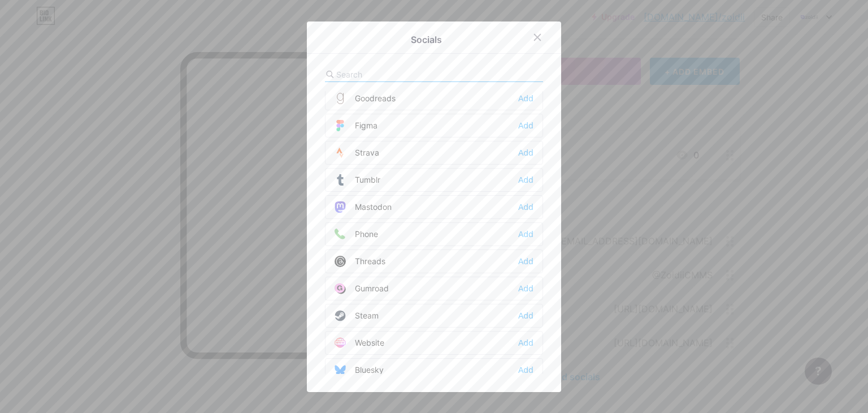 The height and width of the screenshot is (413, 868). Describe the element at coordinates (357, 315) in the screenshot. I see `div: Steam` at that location.